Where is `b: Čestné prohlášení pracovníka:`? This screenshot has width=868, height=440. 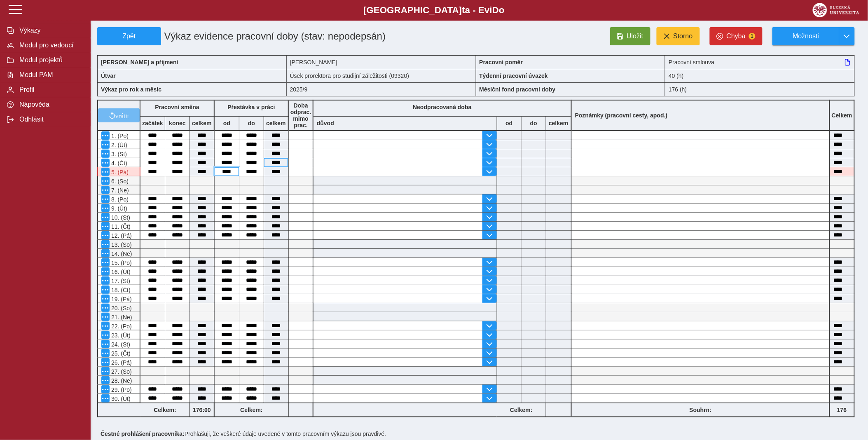 b: Čestné prohlášení pracovníka: is located at coordinates (142, 434).